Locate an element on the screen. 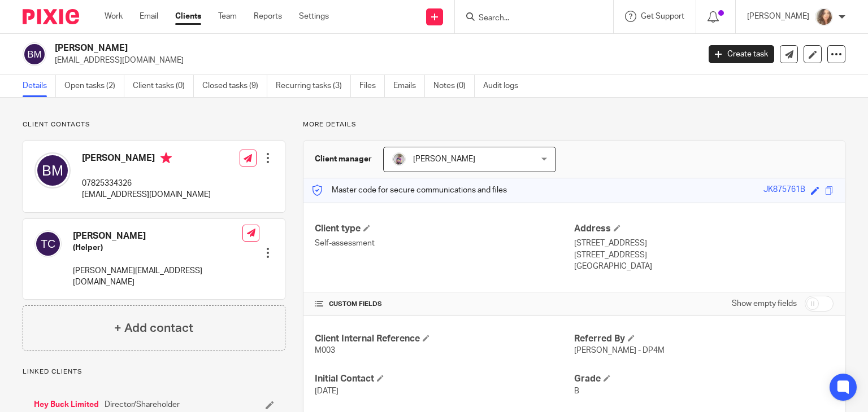 The image size is (868, 412). a: Details is located at coordinates (39, 86).